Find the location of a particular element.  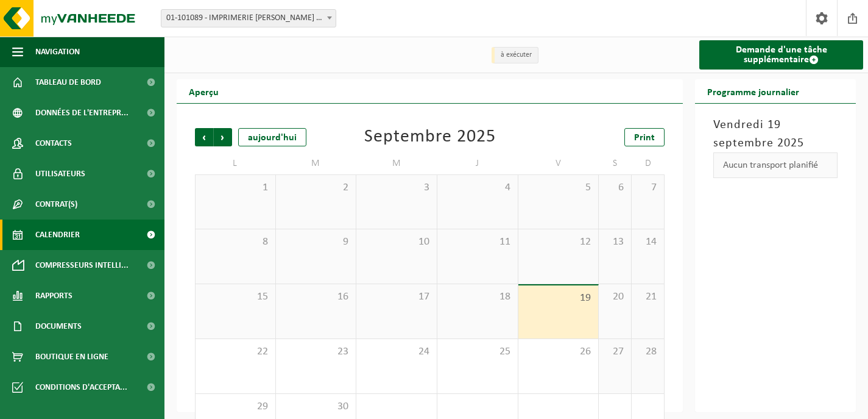

td: J is located at coordinates (477, 163).